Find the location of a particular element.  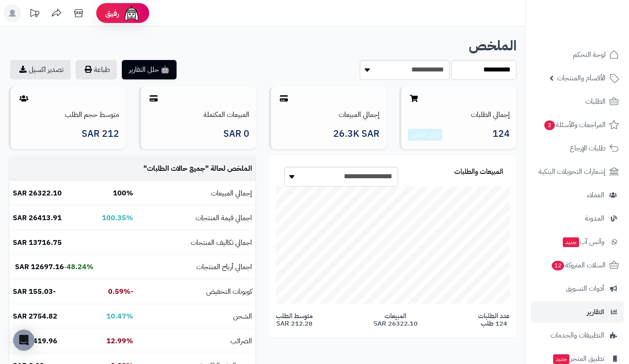

span: رفيق is located at coordinates (112, 13).